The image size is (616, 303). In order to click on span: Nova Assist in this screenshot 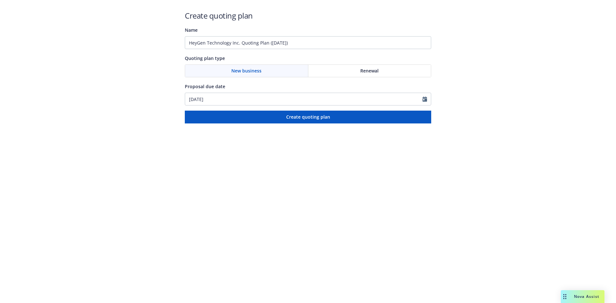, I will do `click(586, 296)`.